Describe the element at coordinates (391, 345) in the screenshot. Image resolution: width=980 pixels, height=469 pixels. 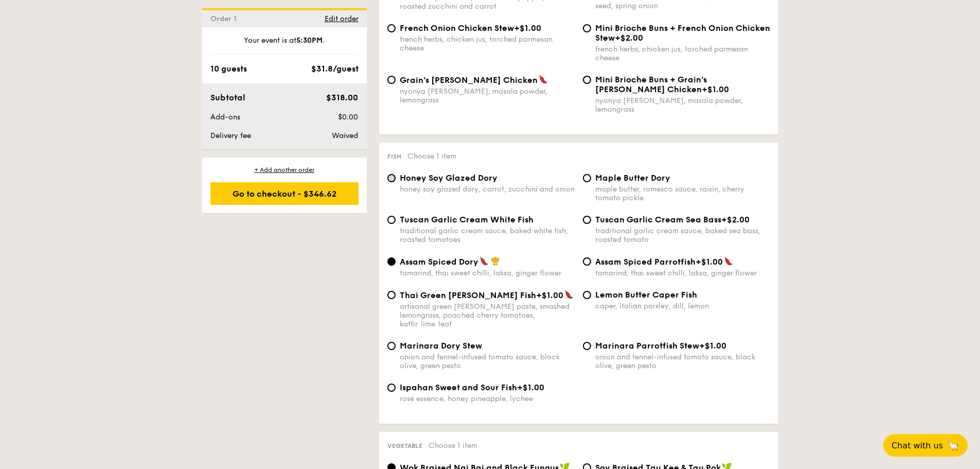
I see `input: Marinara Dory Stewonion and fennel-infused tomato sauce, black olive, green pesto` at that location.